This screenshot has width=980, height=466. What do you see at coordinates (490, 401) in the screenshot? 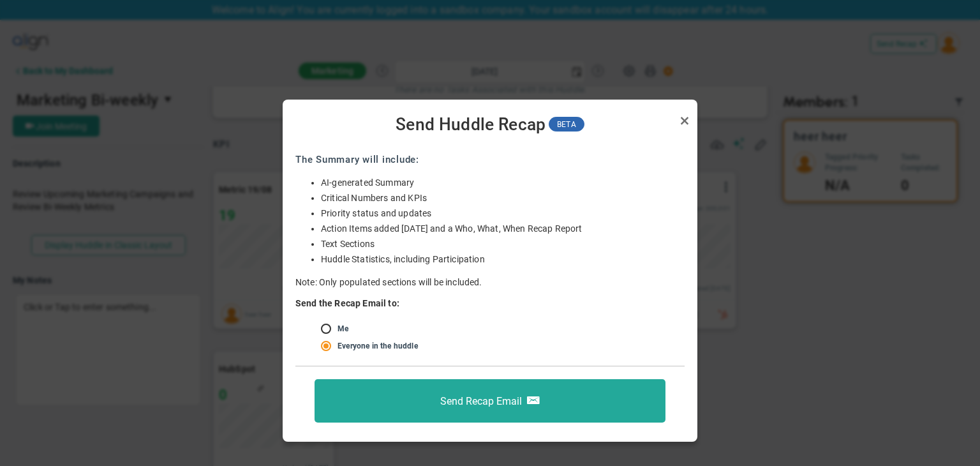
I see `button: Send Recap Email` at bounding box center [490, 401].